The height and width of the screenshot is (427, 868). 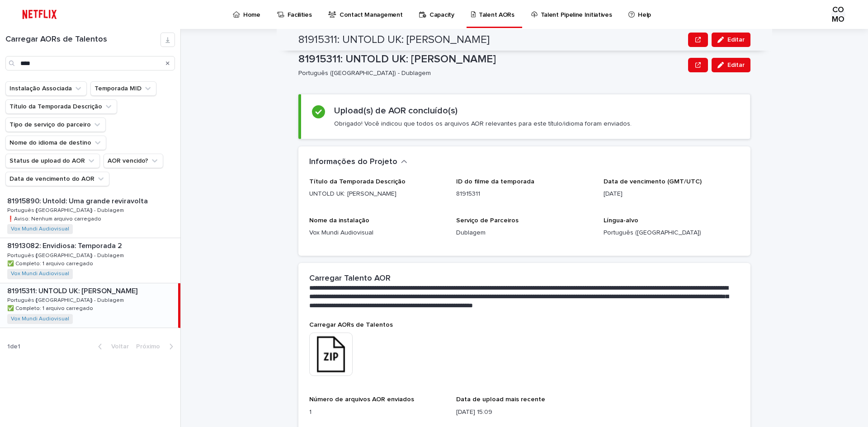 I want to click on font: 81915890: Untold: Uma grande reviravolta, so click(x=77, y=201).